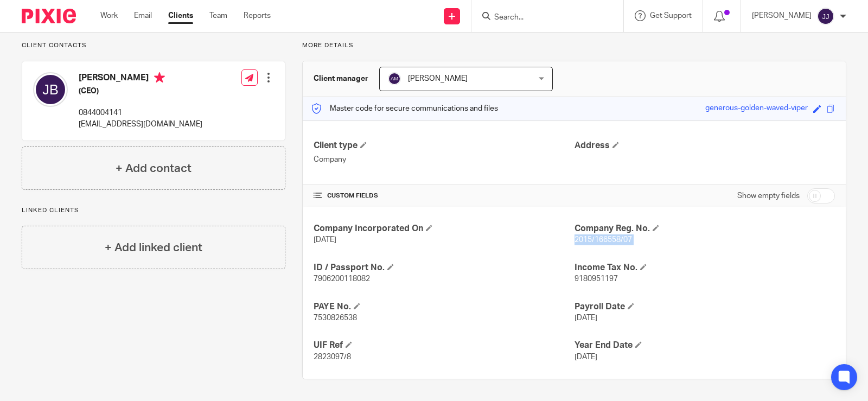  What do you see at coordinates (257, 16) in the screenshot?
I see `a: Reports` at bounding box center [257, 16].